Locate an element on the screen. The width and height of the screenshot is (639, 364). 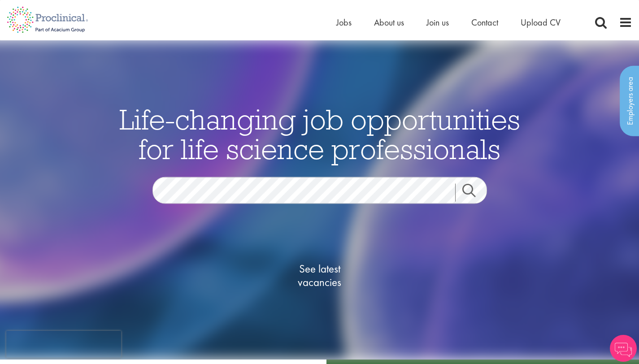
span: Upload CV is located at coordinates (540, 22).